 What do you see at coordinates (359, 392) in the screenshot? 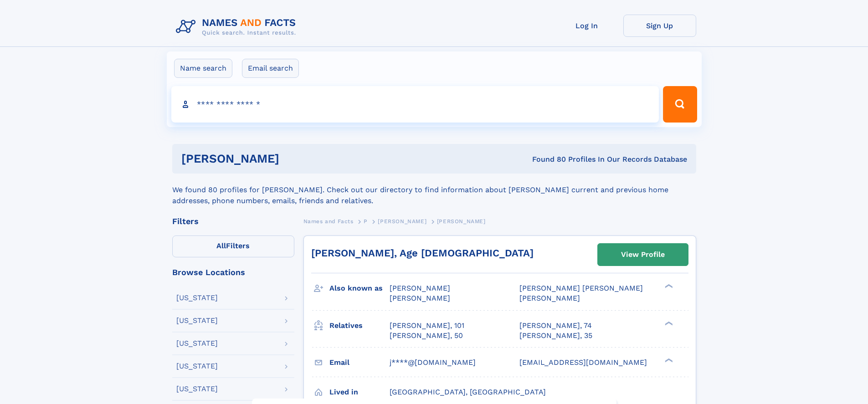
I see `h3: Lived in` at bounding box center [359, 392].